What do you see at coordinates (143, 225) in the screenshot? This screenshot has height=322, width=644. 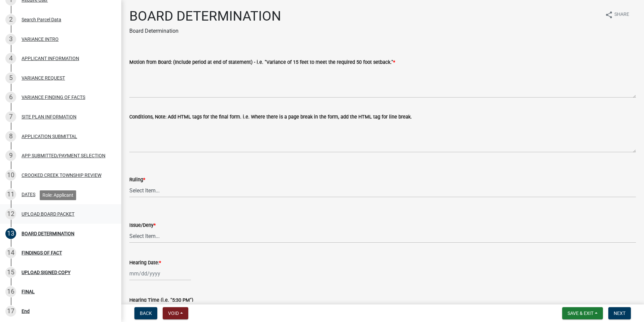 I see `label: Issue/Deny` at bounding box center [143, 225].